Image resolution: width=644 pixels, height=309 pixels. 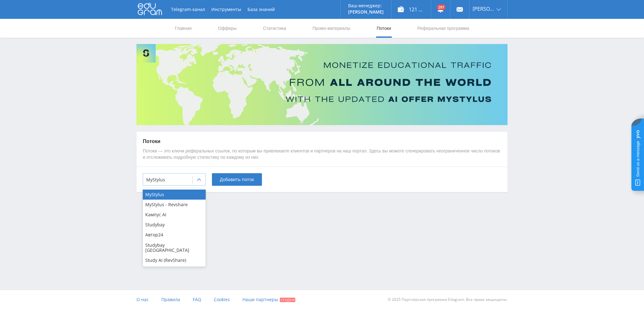 I want to click on img: Banner, so click(x=322, y=84).